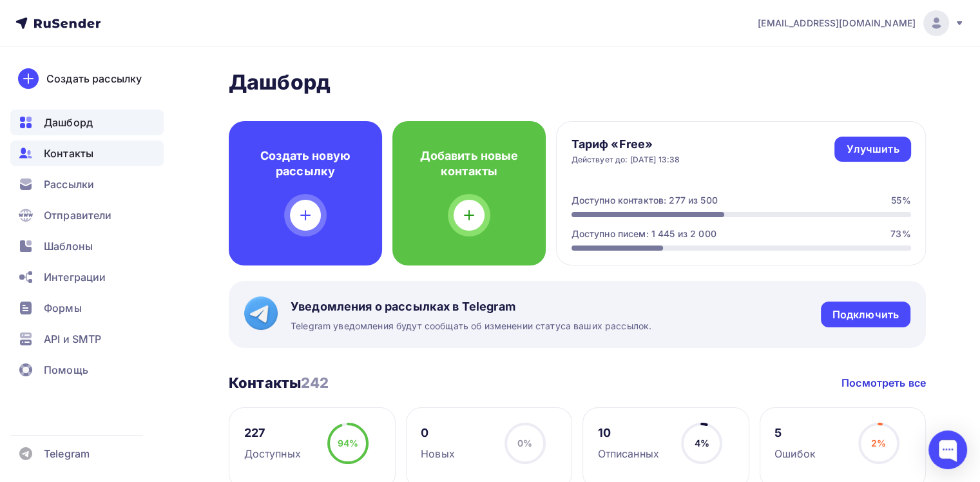 This screenshot has height=482, width=980. Describe the element at coordinates (872, 149) in the screenshot. I see `div: Улучшить` at that location.